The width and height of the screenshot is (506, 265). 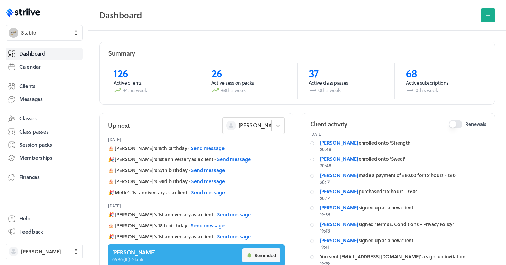 What do you see at coordinates (403, 159) in the screenshot?
I see `div: enrolled onto 'Sweat'` at bounding box center [403, 159].